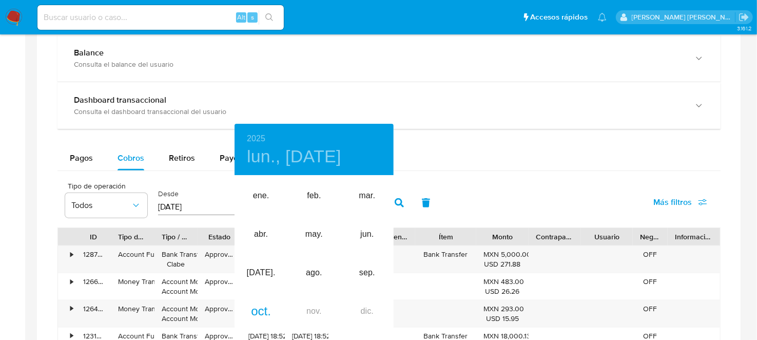  Describe the element at coordinates (313, 272) in the screenshot. I see `div: ago.` at that location.